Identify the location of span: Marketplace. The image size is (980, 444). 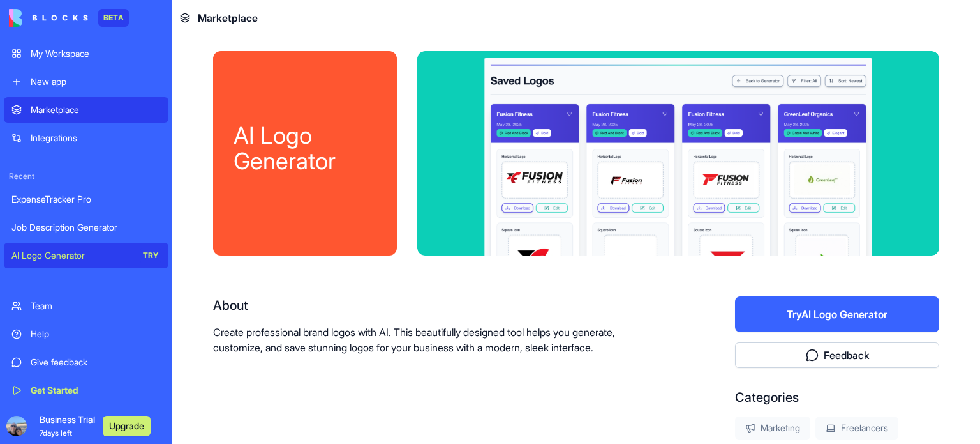
(228, 18).